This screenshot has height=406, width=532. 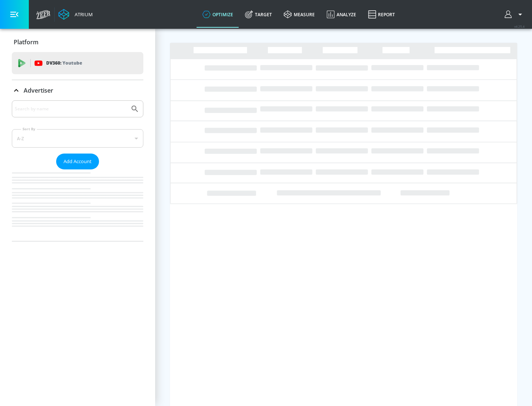 What do you see at coordinates (78, 138) in the screenshot?
I see `div: A-Z` at bounding box center [78, 138].